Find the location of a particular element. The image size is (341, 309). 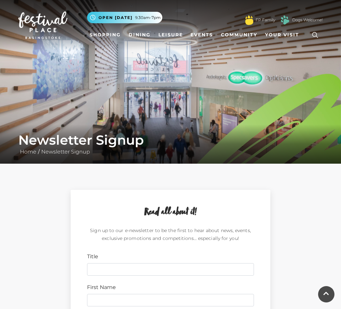

label: First Name is located at coordinates (101, 287).